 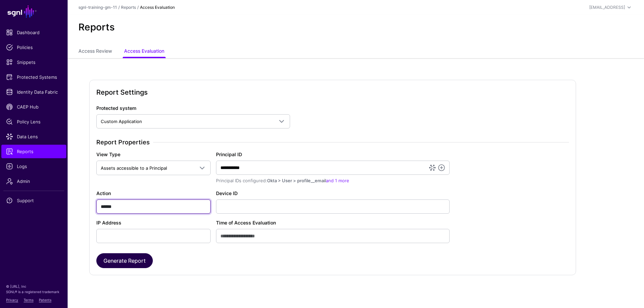 What do you see at coordinates (95, 52) in the screenshot?
I see `a: Access Review` at bounding box center [95, 52].